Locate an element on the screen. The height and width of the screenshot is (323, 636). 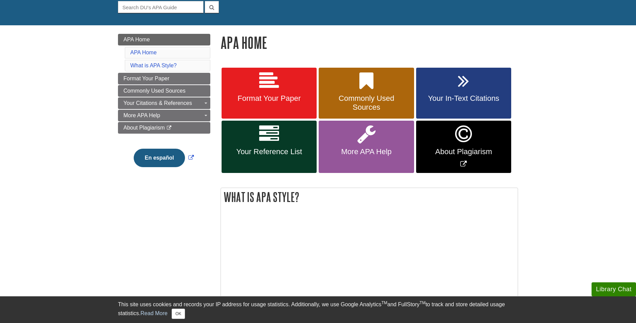
a: About Plagiarism is located at coordinates (164, 128).